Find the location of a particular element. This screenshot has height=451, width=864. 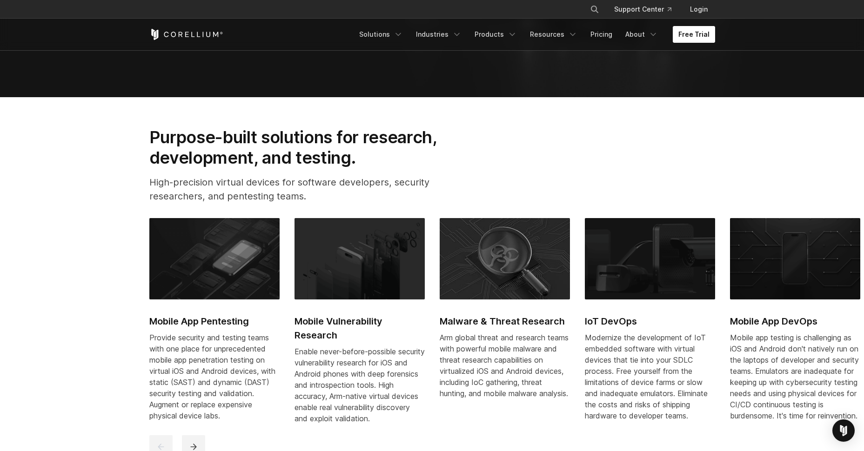

a: Login is located at coordinates (699, 9).